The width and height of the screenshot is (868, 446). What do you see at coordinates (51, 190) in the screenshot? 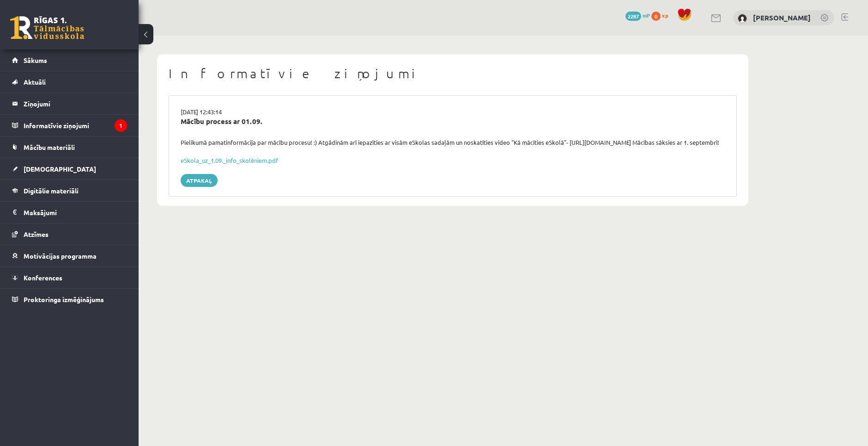
I see `span: Digitālie materiāli` at bounding box center [51, 190].